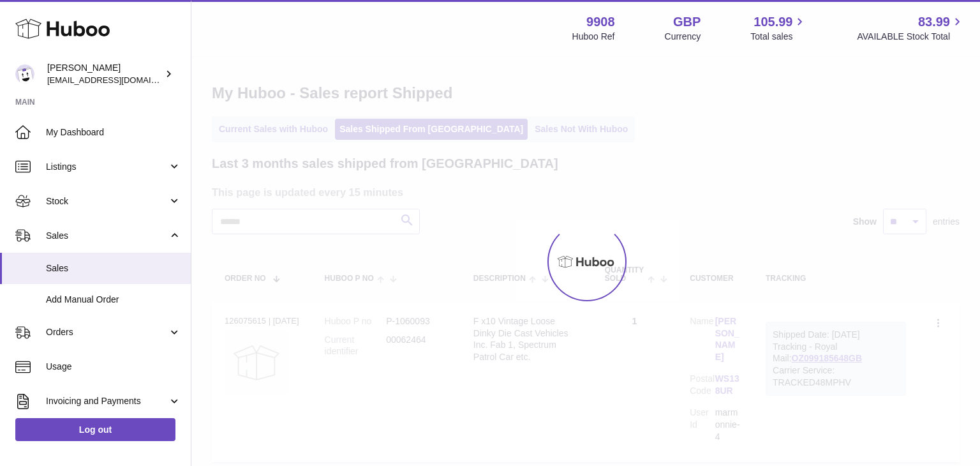 The height and width of the screenshot is (466, 980). I want to click on a: 105.99 Total sales, so click(778, 28).